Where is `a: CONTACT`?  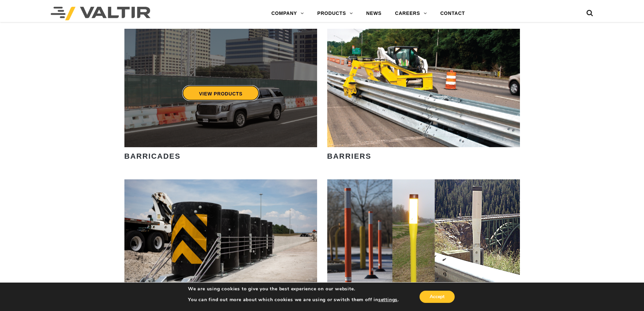
a: CONTACT is located at coordinates (453, 14).